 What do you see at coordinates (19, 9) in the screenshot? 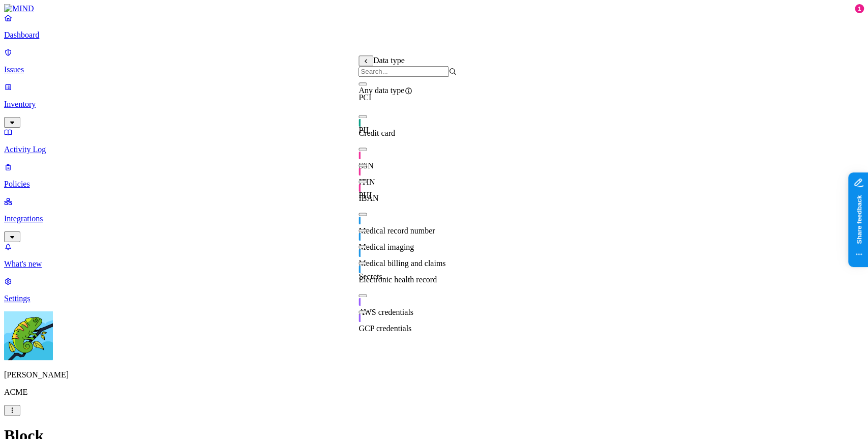
I see `img: MIND` at bounding box center [19, 9].